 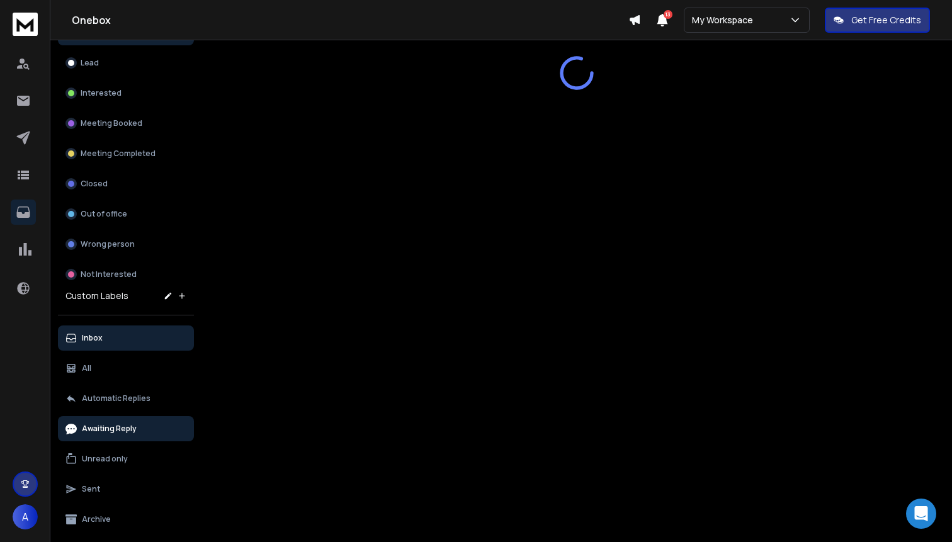 What do you see at coordinates (126, 489) in the screenshot?
I see `button: Sent` at bounding box center [126, 489].